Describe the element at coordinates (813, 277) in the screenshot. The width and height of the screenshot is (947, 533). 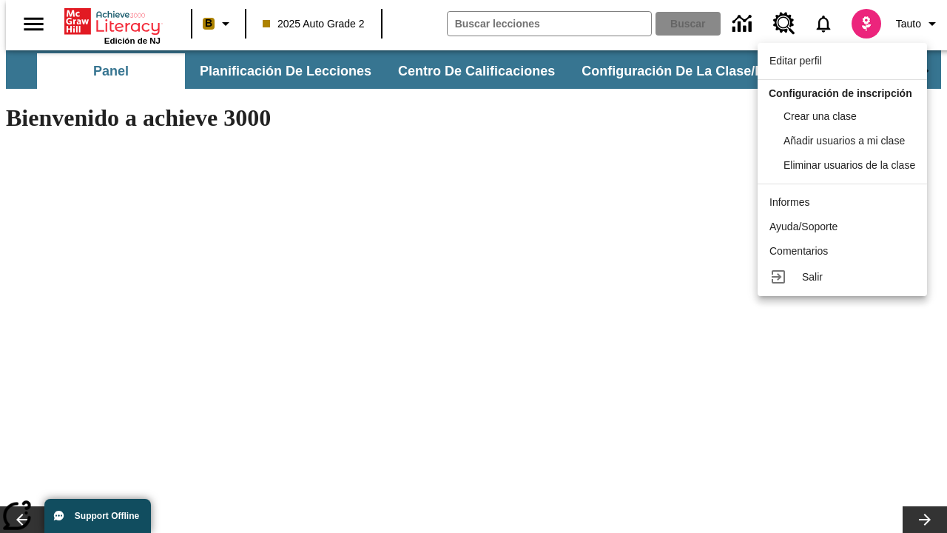
I see `span: Salir` at that location.